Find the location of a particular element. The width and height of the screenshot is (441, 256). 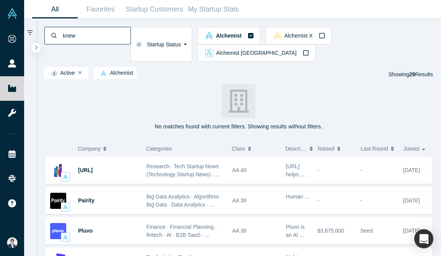

button: Company is located at coordinates (106, 149).